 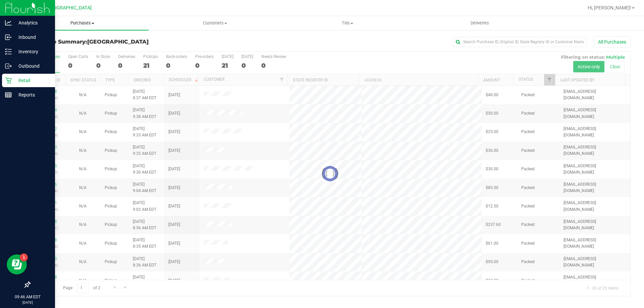 What do you see at coordinates (8, 80) in the screenshot?
I see `inline-svg: Retail` at bounding box center [8, 80].